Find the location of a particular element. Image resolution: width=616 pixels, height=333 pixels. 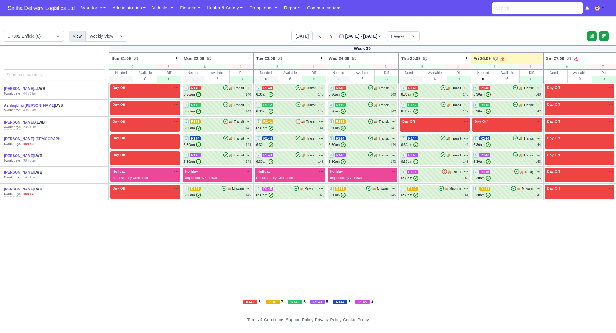

div: 143 is located at coordinates (465, 161).